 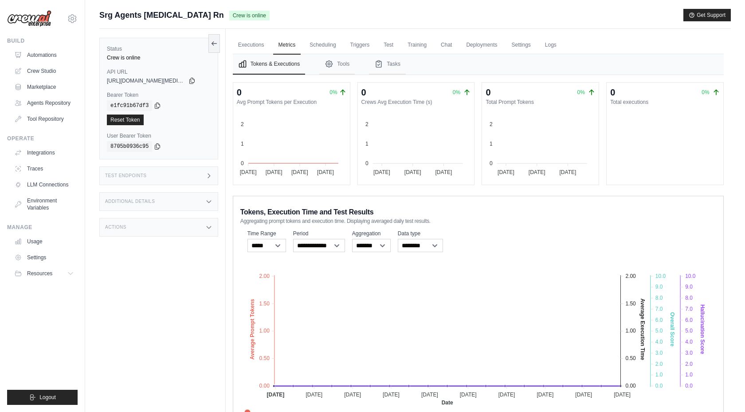 I want to click on span: Resources, so click(x=39, y=273).